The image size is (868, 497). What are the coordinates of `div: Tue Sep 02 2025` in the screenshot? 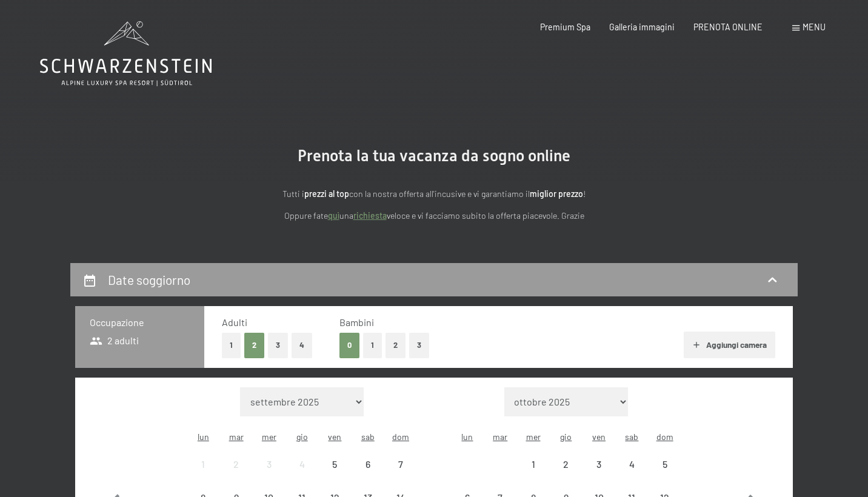 It's located at (236, 463).